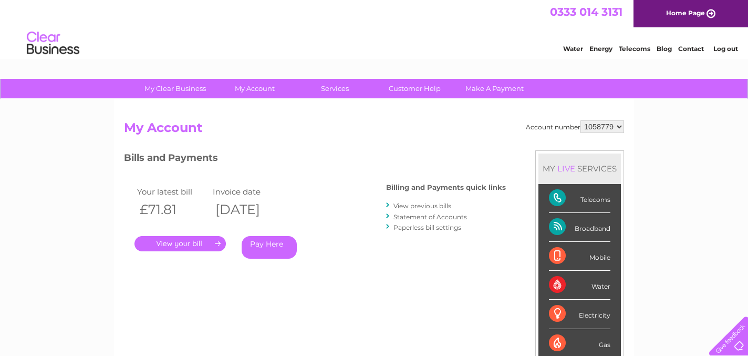 The image size is (748, 356). I want to click on a: View previous bills, so click(422, 205).